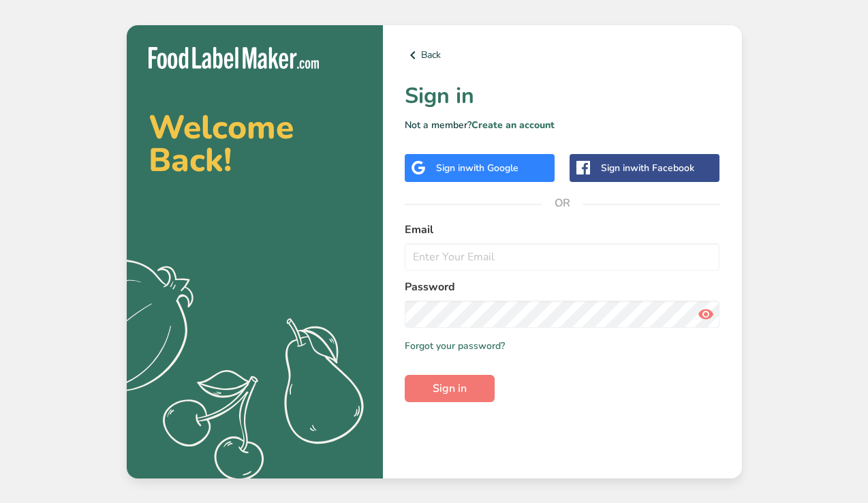 Image resolution: width=868 pixels, height=503 pixels. What do you see at coordinates (562, 55) in the screenshot?
I see `a: Back` at bounding box center [562, 55].